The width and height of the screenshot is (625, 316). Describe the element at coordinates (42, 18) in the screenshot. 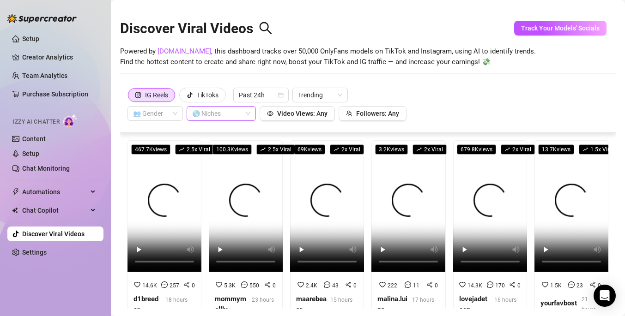

I see `img: logo-BBDzfeDw.svg` at that location.